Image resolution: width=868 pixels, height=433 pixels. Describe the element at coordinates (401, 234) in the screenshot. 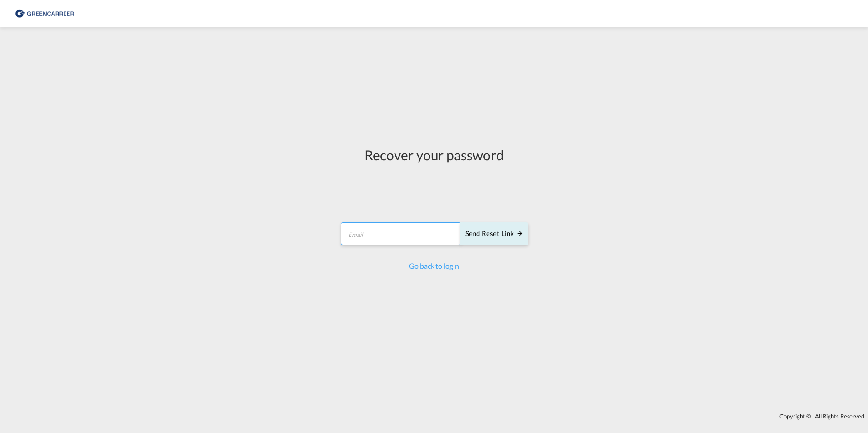

I see `input: Email` at that location.